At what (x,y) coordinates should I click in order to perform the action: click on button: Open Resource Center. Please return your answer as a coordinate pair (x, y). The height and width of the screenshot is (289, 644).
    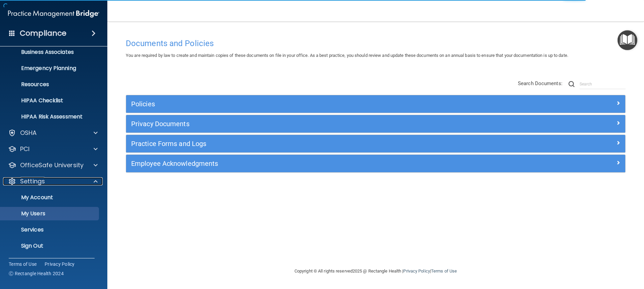
    Looking at the image, I should click on (627, 40).